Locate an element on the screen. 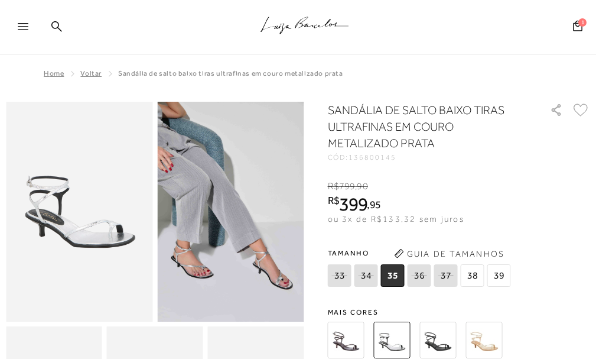  span: Voltar is located at coordinates (91, 73).